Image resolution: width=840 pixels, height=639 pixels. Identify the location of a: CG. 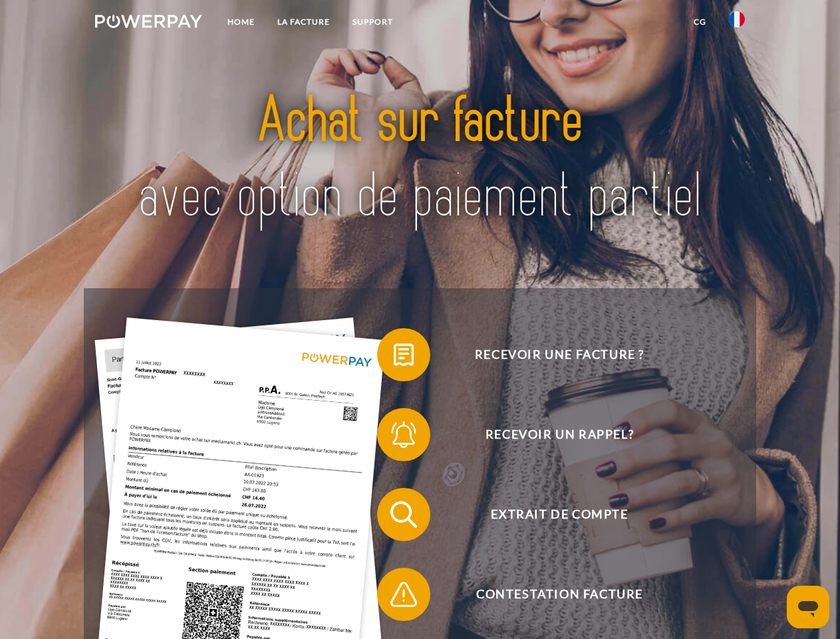
(699, 22).